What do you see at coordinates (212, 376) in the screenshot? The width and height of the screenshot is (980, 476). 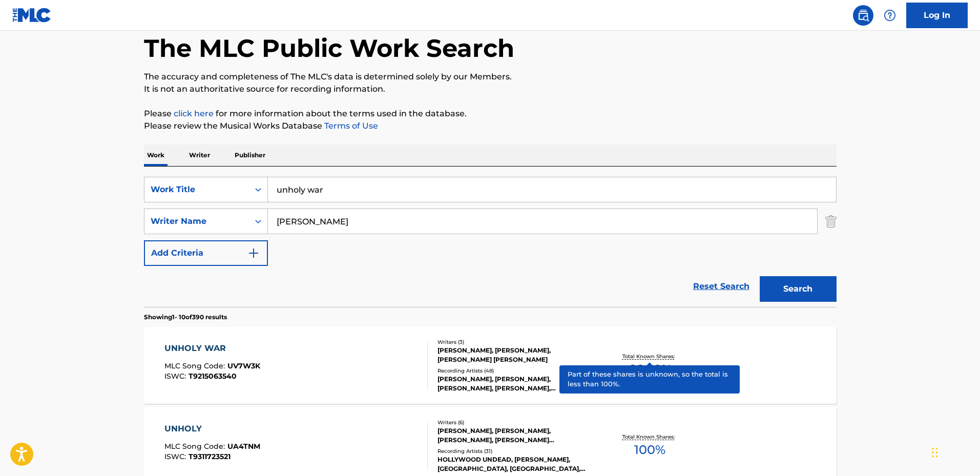 I see `span: T9215063540` at bounding box center [212, 376].